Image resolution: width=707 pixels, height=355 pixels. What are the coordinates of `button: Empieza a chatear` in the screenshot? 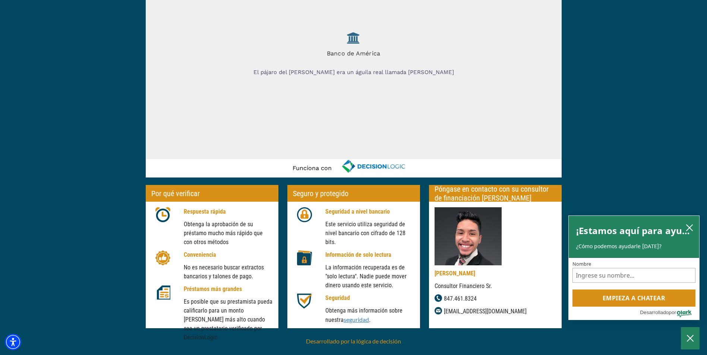 It's located at (634, 298).